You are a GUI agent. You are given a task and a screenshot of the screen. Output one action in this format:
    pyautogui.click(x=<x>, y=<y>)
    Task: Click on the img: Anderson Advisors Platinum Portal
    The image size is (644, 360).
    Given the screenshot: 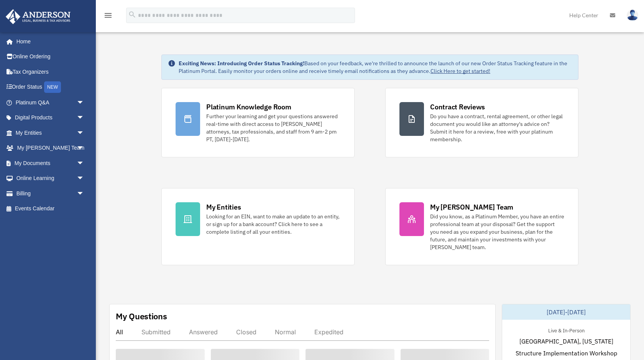 What is the action you would take?
    pyautogui.click(x=38, y=16)
    